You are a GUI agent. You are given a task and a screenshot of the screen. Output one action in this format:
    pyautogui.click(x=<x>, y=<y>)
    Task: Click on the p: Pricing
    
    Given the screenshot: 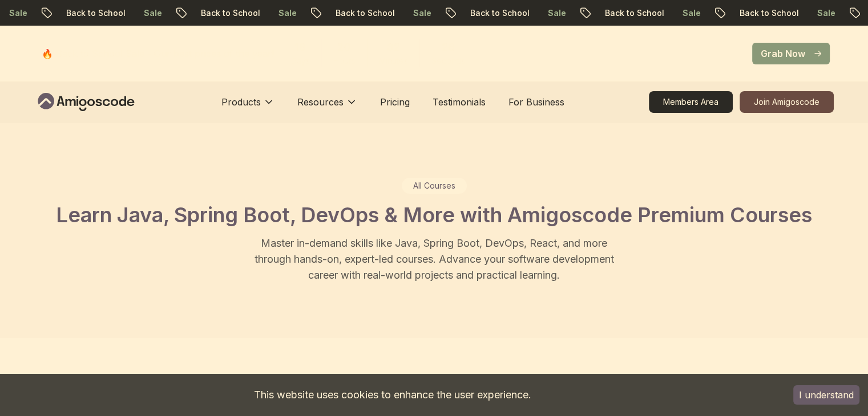 What is the action you would take?
    pyautogui.click(x=395, y=102)
    